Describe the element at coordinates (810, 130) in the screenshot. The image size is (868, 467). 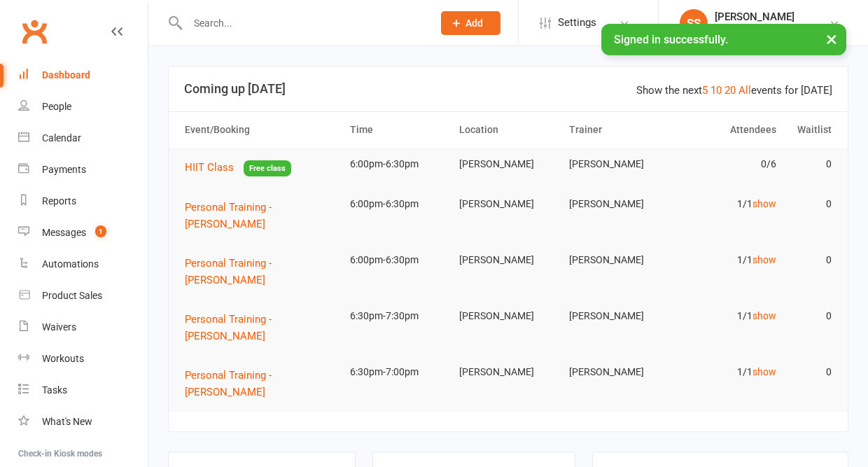
I see `th: Waitlist` at that location.